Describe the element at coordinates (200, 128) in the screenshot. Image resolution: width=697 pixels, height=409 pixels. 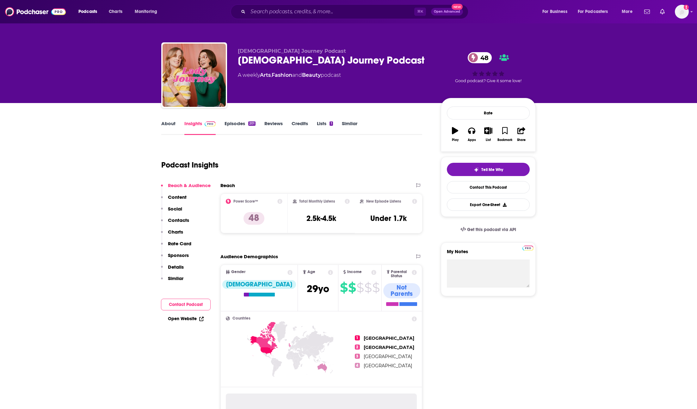
I see `a: InsightsPodchaser Pro` at that location.